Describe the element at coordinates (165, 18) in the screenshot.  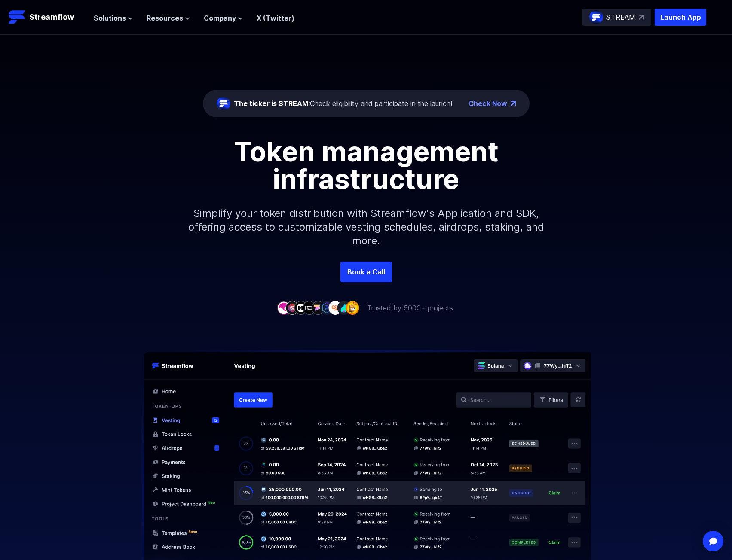
I see `span: Resources` at that location.